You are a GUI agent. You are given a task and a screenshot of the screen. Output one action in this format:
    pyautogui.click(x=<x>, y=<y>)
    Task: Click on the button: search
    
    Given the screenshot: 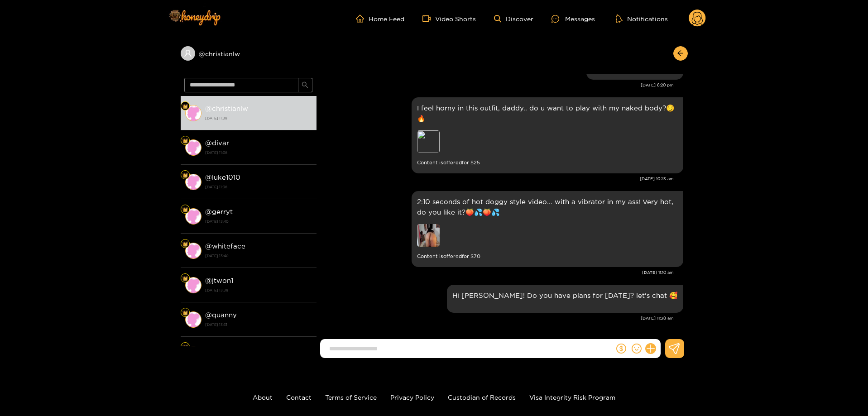 What is the action you would take?
    pyautogui.click(x=305, y=85)
    